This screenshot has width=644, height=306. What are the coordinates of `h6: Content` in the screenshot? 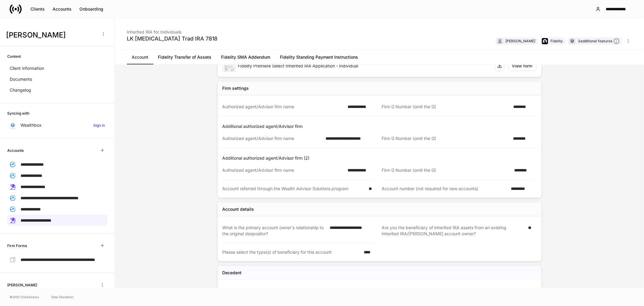 It's located at (14, 56).